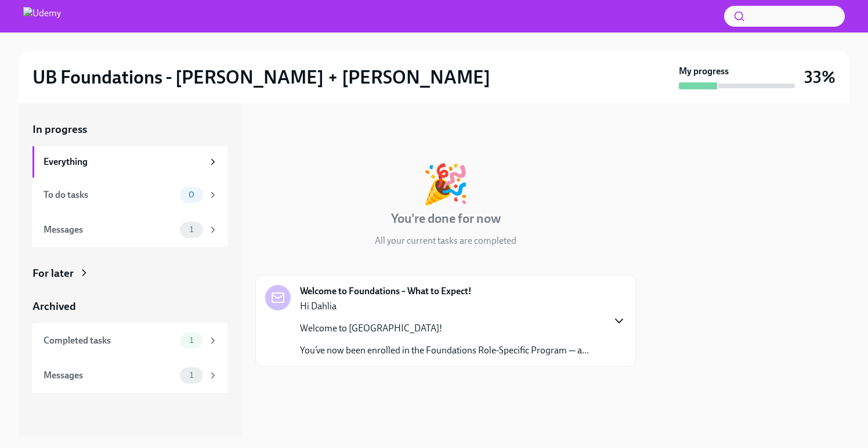 This screenshot has height=448, width=868. What do you see at coordinates (130, 340) in the screenshot?
I see `a: Completed tasks1` at bounding box center [130, 340].